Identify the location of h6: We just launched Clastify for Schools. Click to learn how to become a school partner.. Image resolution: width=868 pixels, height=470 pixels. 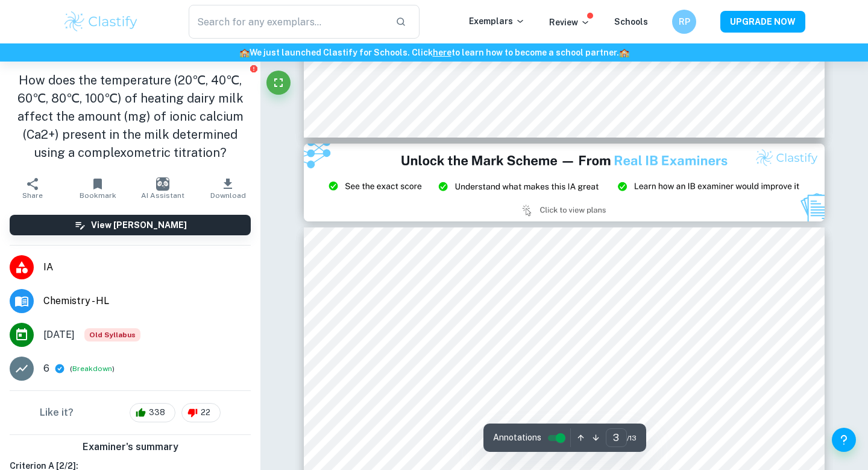
(434, 52).